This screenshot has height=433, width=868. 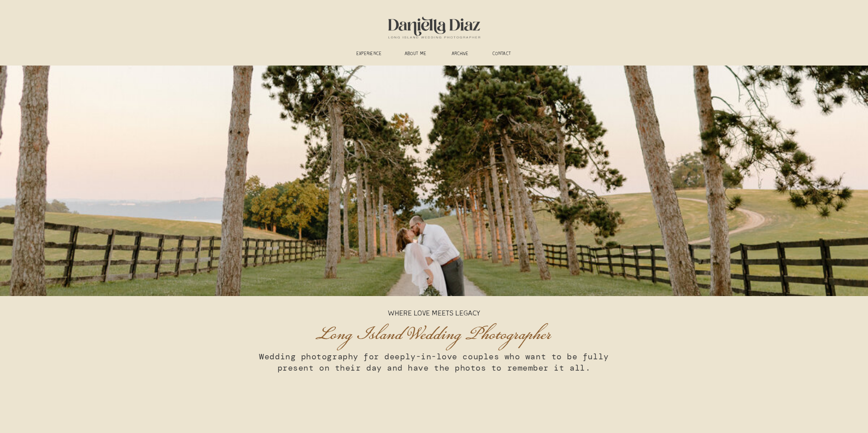 What do you see at coordinates (501, 55) in the screenshot?
I see `h3: CONTACT` at bounding box center [501, 55].